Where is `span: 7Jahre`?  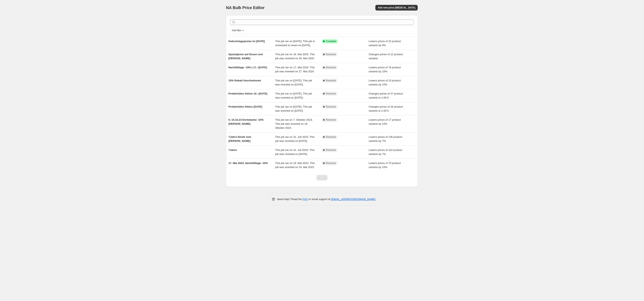
span: 7Jahre is located at coordinates (233, 150).